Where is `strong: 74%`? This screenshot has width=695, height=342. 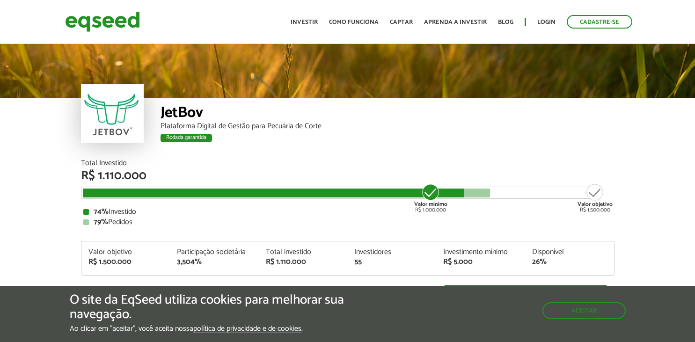
strong: 74% is located at coordinates (101, 211).